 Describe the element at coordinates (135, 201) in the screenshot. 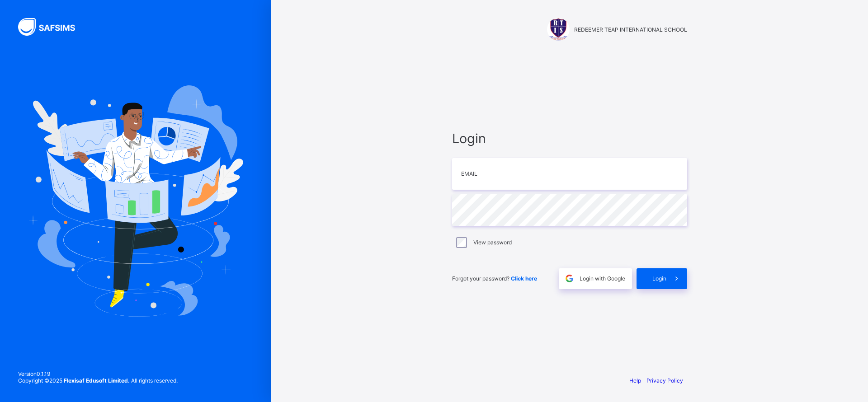

I see `img: Hero Image` at that location.